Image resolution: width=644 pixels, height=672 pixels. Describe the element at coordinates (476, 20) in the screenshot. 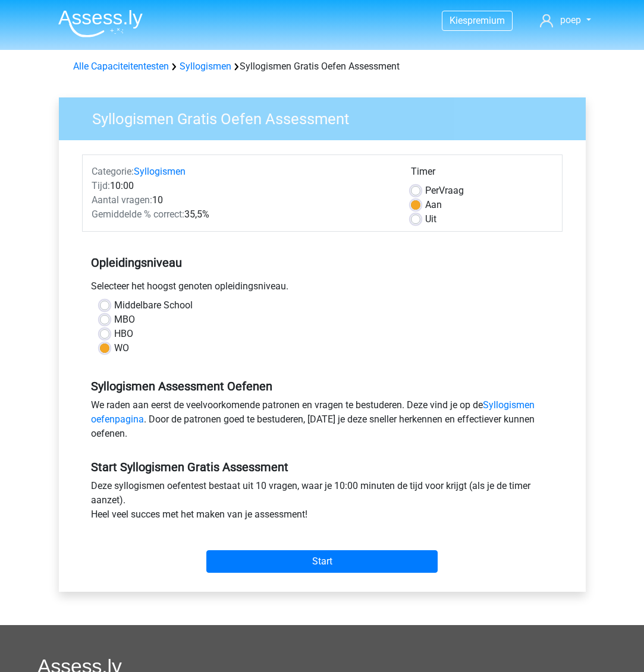

I see `a: Kiespremium` at that location.